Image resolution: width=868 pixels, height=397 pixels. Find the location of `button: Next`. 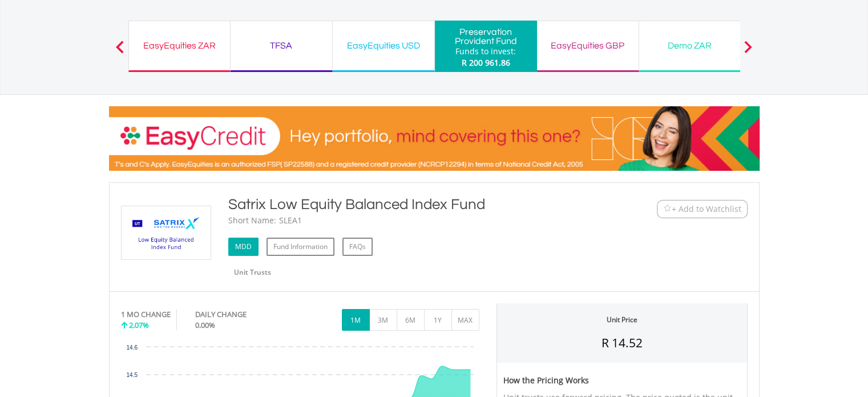

button: Next is located at coordinates (748, 52).